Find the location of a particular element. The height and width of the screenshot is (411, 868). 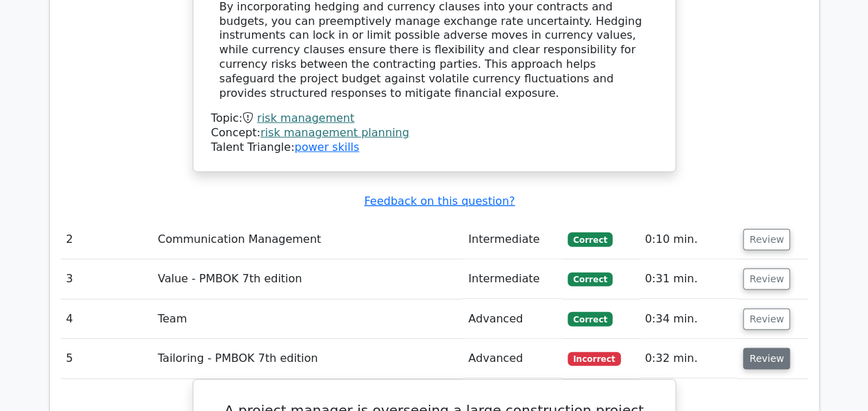

td: Value - PMBOK 7th edition is located at coordinates (307, 279).